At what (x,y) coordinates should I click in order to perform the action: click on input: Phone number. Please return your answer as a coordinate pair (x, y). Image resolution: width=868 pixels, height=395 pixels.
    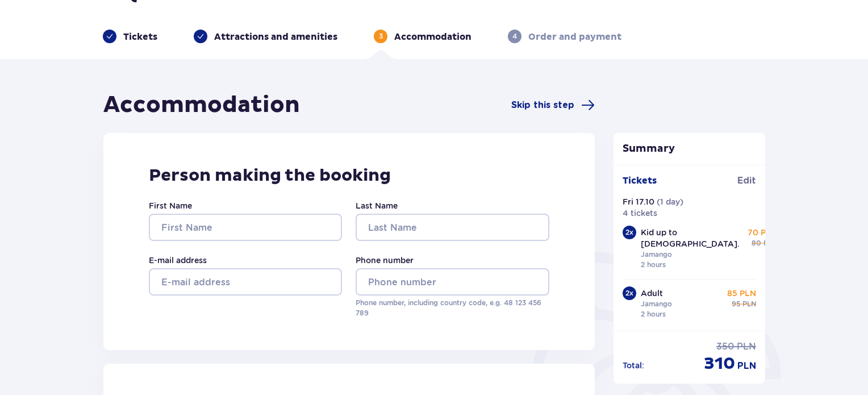
    Looking at the image, I should click on (452, 282).